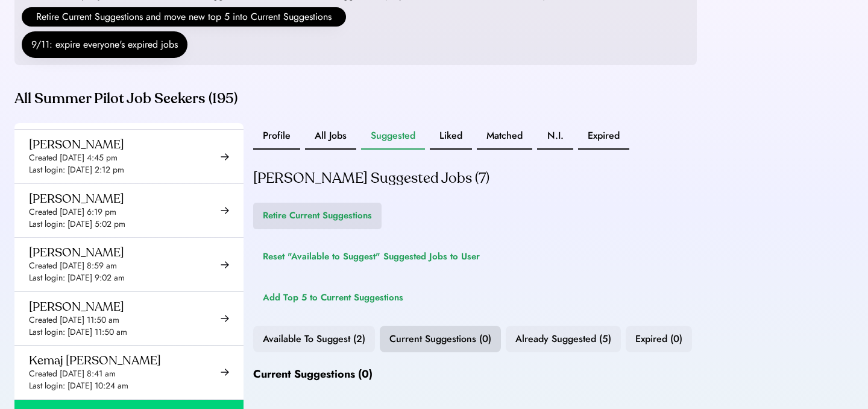  What do you see at coordinates (333, 298) in the screenshot?
I see `button: Add Top 5 to Current Suggestions` at bounding box center [333, 298].